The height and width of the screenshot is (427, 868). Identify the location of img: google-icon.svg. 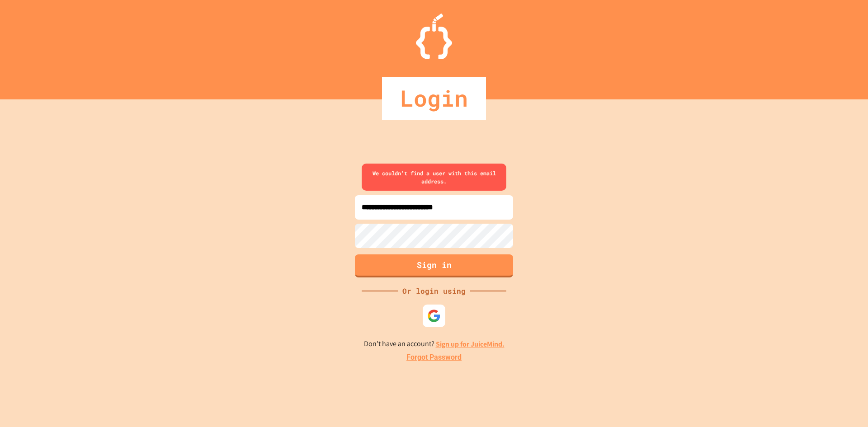
(434, 316).